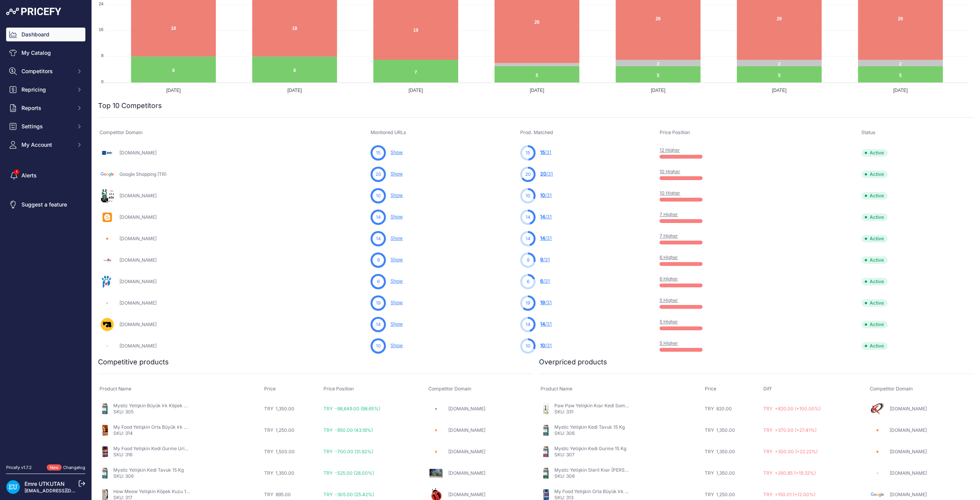  Describe the element at coordinates (46, 145) in the screenshot. I see `span: My Account` at that location.